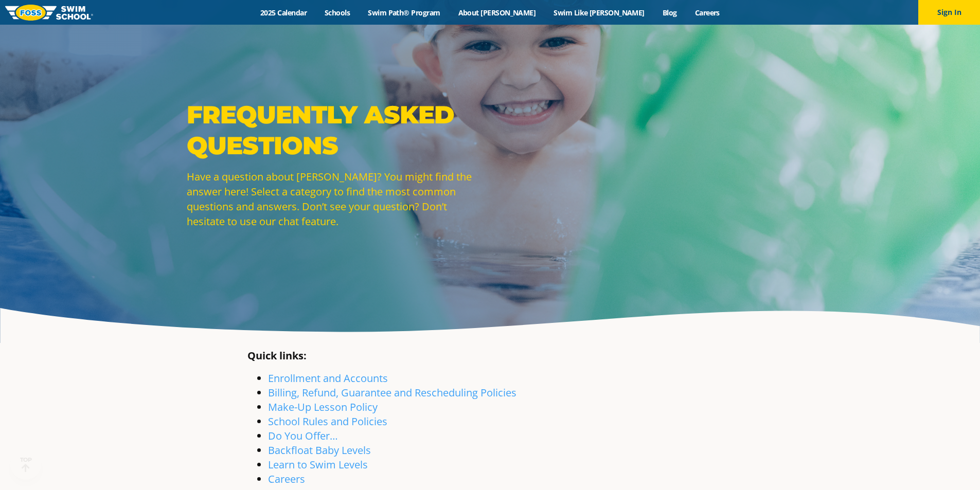 The height and width of the screenshot is (490, 980). I want to click on a: School Rules and Policies, so click(327, 421).